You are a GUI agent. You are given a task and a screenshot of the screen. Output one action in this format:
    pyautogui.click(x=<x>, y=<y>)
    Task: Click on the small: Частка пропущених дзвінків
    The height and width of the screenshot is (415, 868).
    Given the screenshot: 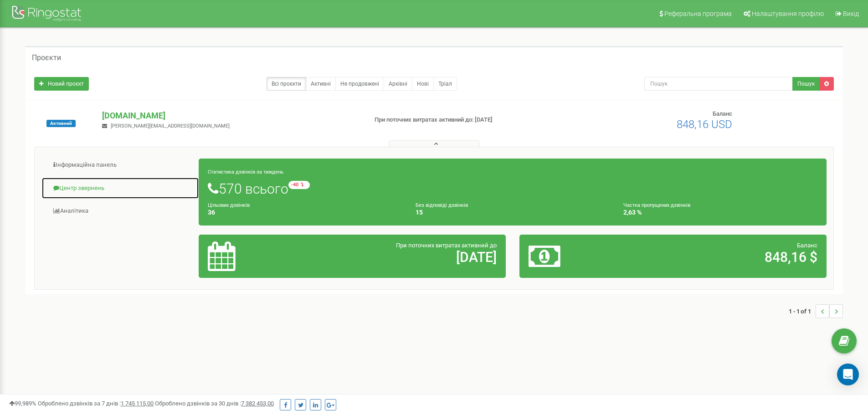 What is the action you would take?
    pyautogui.click(x=657, y=205)
    